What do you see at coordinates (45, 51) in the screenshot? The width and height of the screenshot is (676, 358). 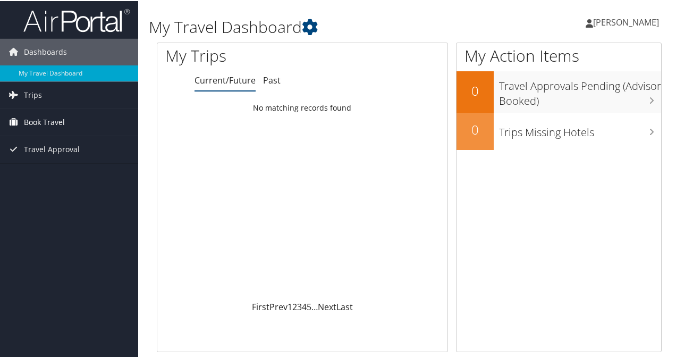 I see `span: Dashboards` at bounding box center [45, 51].